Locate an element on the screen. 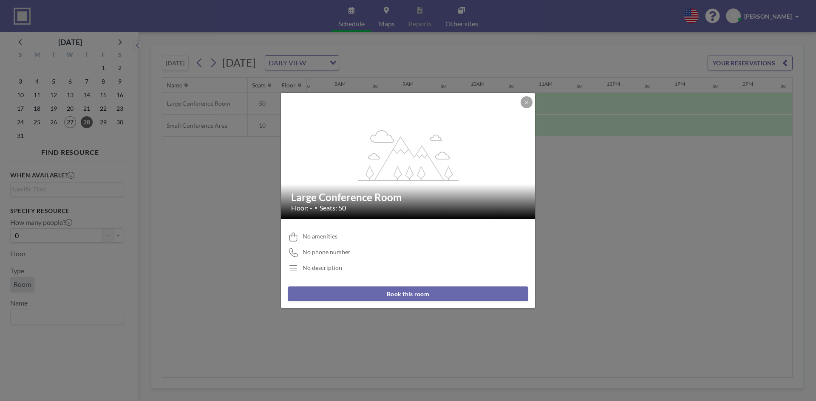 This screenshot has width=816, height=401. span: Floor: - is located at coordinates (302, 208).